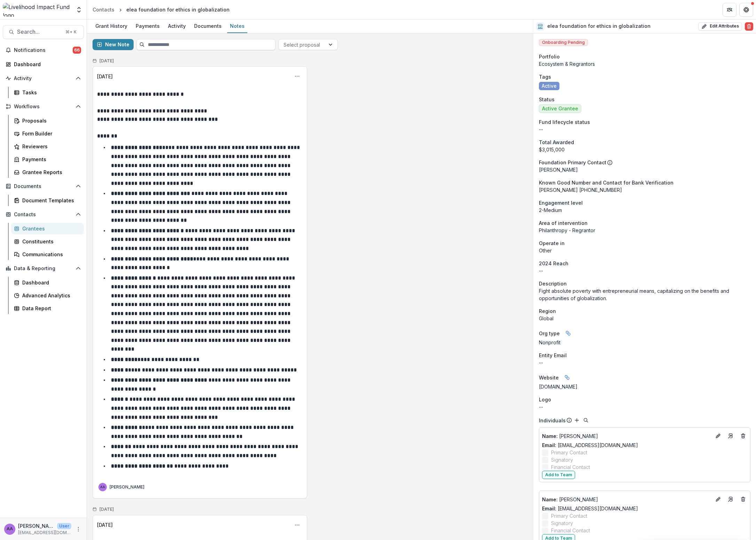 The width and height of the screenshot is (756, 540). What do you see at coordinates (43, 78) in the screenshot?
I see `button: Open Activity` at bounding box center [43, 78].